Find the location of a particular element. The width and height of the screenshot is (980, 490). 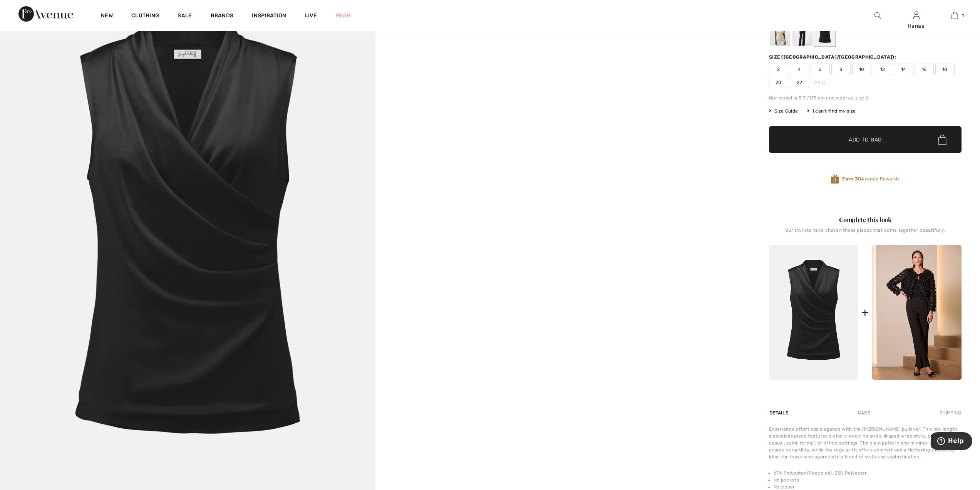

div: Details is located at coordinates (780, 413).